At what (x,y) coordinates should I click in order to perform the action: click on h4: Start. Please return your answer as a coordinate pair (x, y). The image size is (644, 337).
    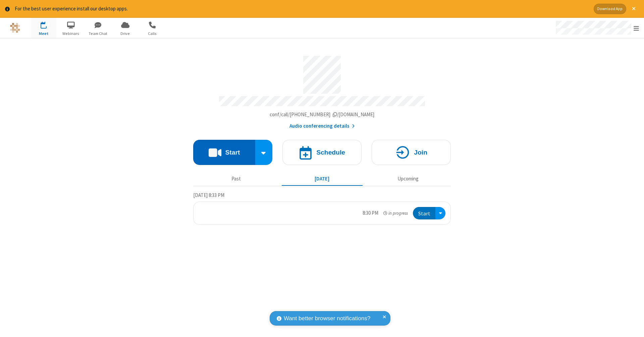
    Looking at the image, I should click on (232, 152).